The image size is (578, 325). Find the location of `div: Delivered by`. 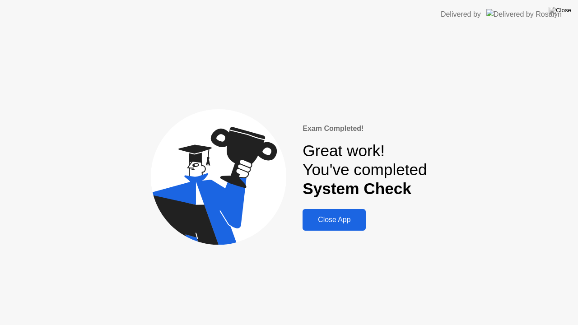

div: Delivered by is located at coordinates (460, 14).